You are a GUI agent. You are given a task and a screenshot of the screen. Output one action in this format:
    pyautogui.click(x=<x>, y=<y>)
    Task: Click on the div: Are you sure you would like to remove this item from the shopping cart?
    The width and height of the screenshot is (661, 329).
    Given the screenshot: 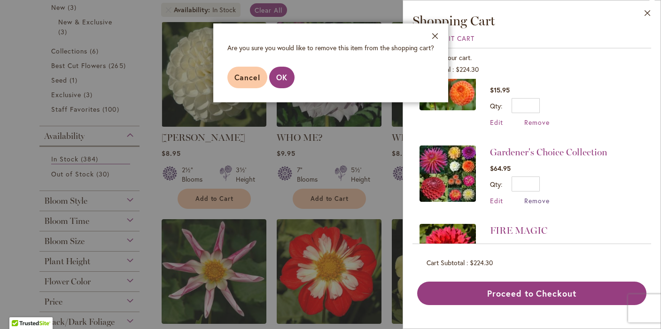 What is the action you would take?
    pyautogui.click(x=331, y=48)
    